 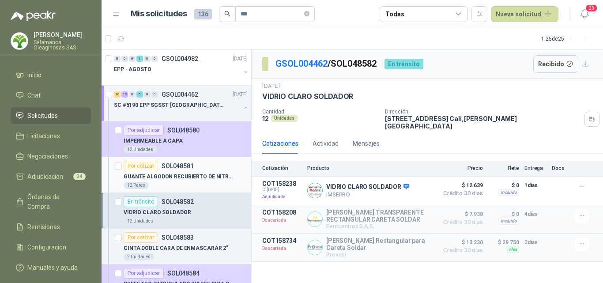 I want to click on span: Licitaciones, so click(x=44, y=136).